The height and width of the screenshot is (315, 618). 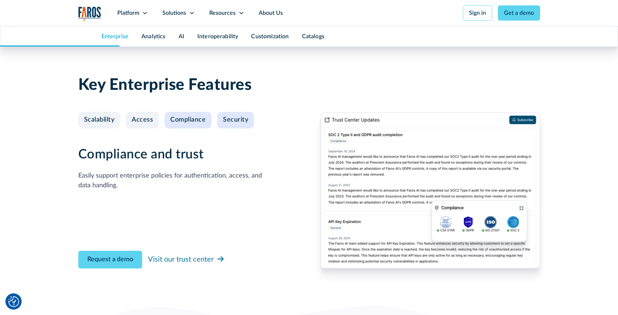 I want to click on div: Access, so click(x=142, y=120).